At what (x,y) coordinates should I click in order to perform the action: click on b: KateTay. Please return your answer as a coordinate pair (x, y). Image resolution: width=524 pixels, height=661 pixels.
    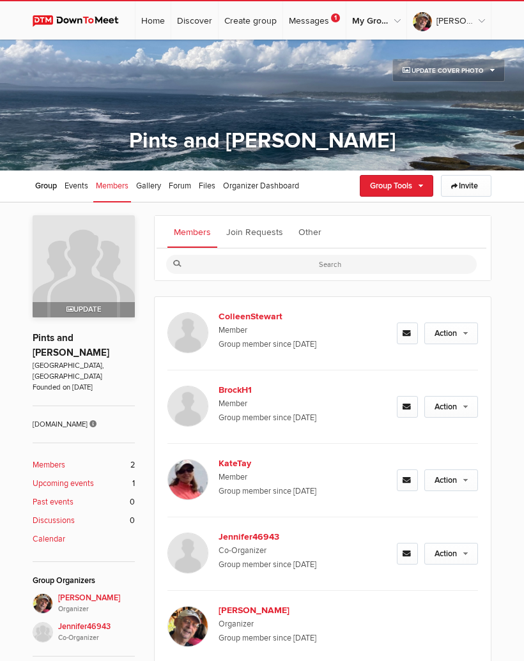
    Looking at the image, I should click on (268, 463).